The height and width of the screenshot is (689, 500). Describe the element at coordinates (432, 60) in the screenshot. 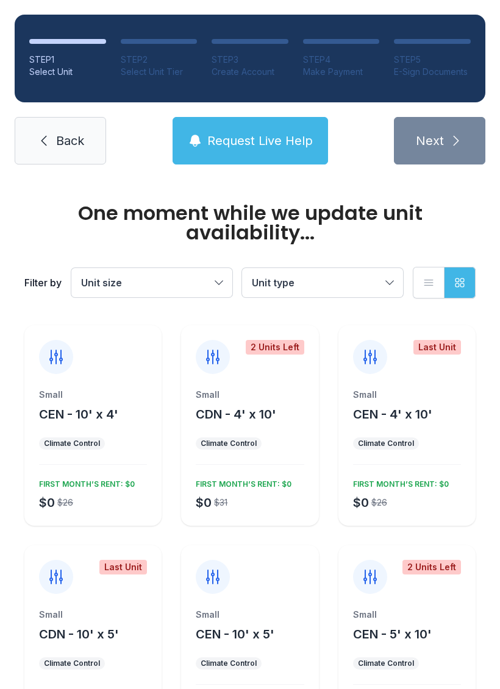

I see `div: STEP 5` at that location.